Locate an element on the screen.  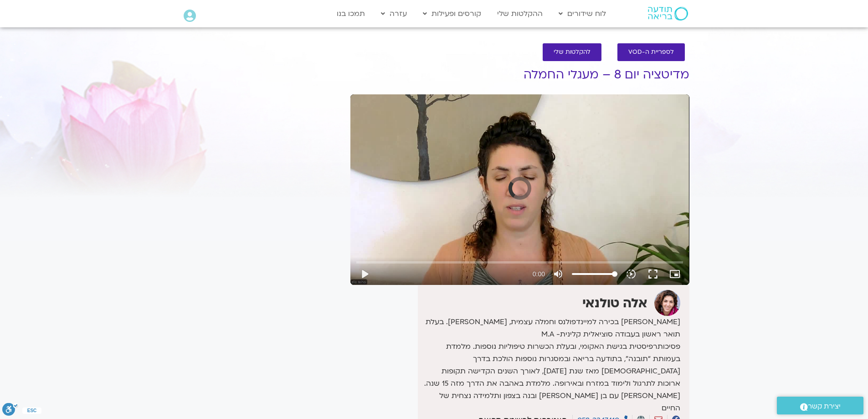
span: לספריית ה-VOD is located at coordinates (651, 52).